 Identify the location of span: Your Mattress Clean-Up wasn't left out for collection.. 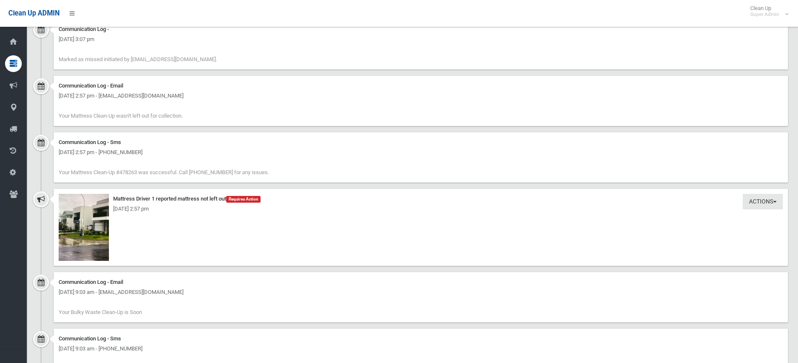
(121, 116).